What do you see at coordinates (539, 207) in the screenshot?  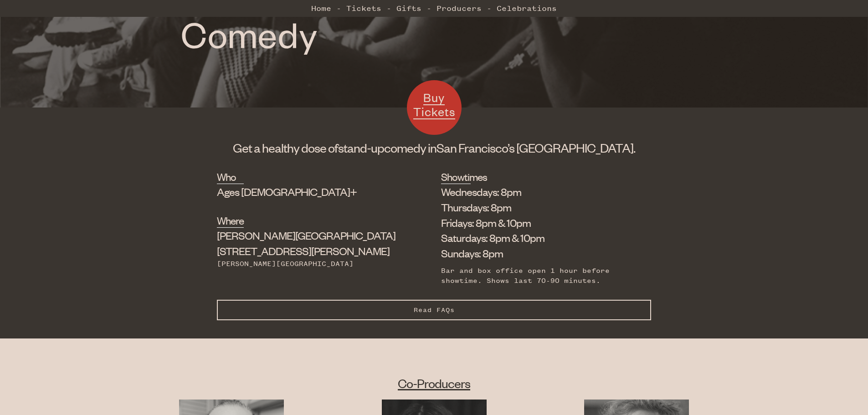 I see `li: Thursdays: 8pm` at bounding box center [539, 207].